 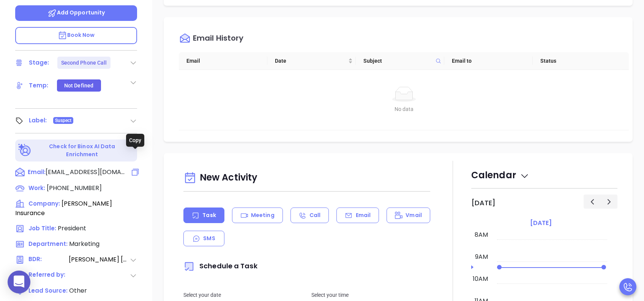 What do you see at coordinates (218, 39) in the screenshot?
I see `div: Email History` at bounding box center [218, 39].